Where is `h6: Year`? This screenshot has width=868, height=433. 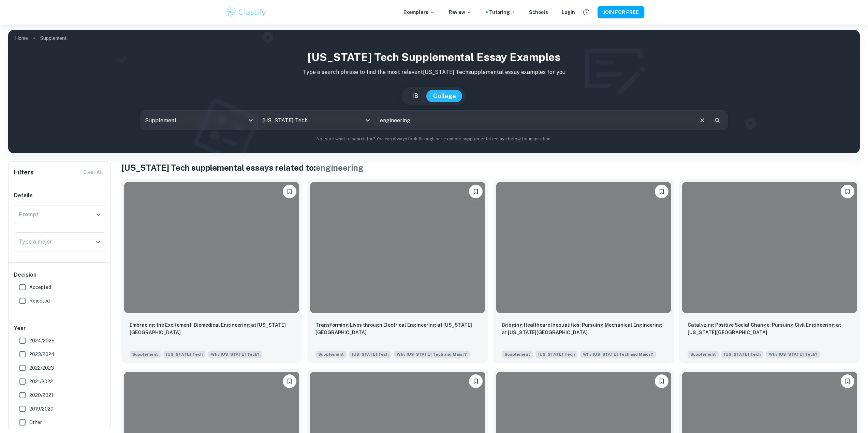
h6: Year is located at coordinates (60, 328).